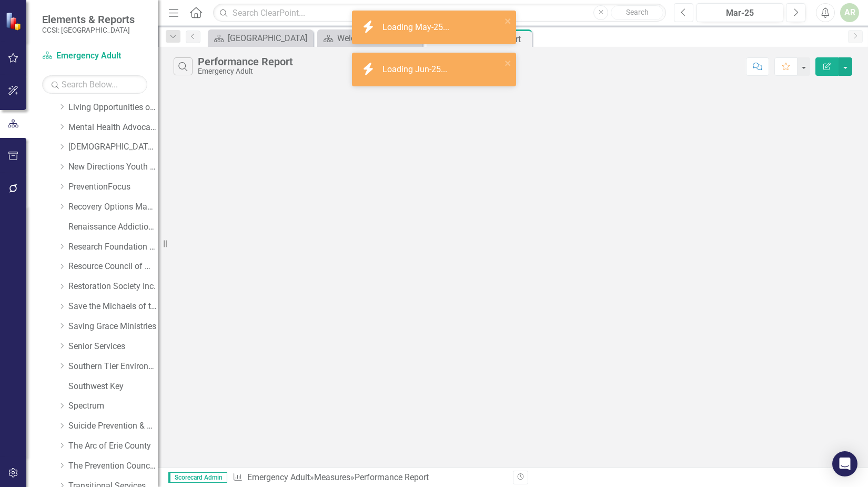  What do you see at coordinates (417, 28) in the screenshot?
I see `div: Loading May-25...` at bounding box center [417, 28].